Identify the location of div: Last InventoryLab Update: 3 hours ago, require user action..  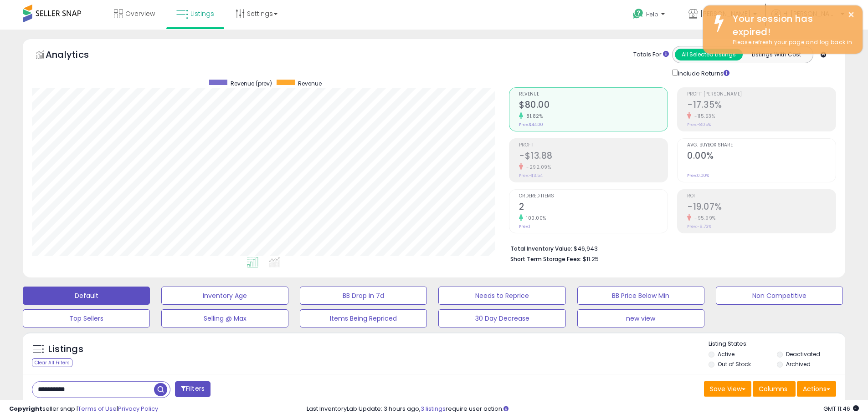
(583, 409).